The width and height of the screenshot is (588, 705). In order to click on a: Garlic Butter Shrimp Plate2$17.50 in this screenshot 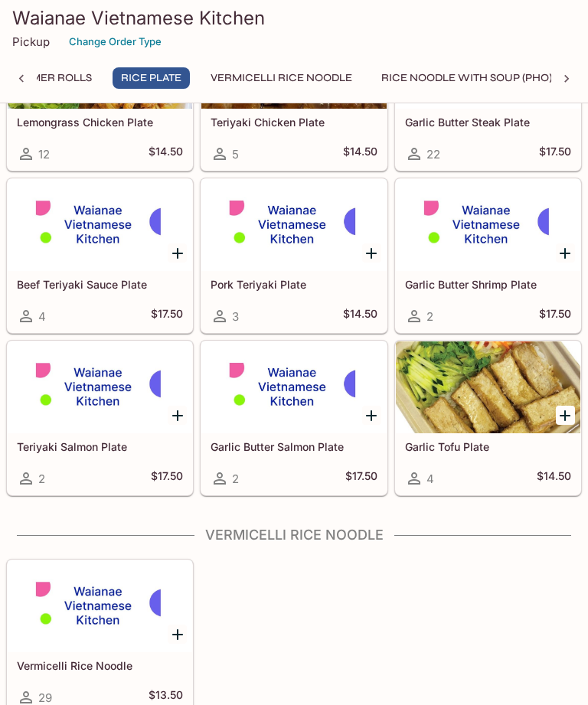, I will do `click(488, 256)`.